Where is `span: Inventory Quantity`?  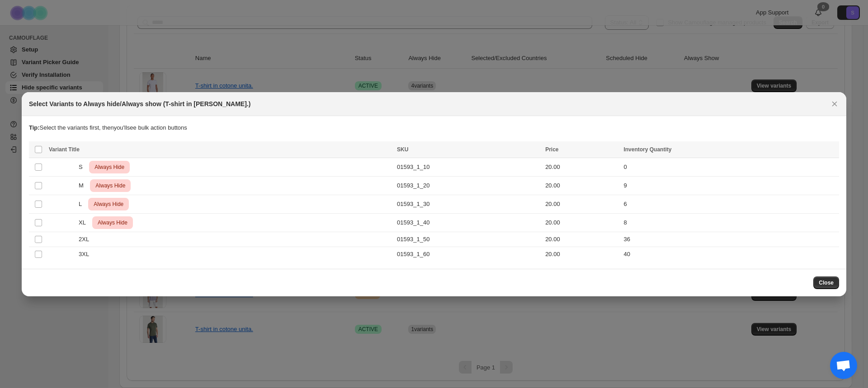 span: Inventory Quantity is located at coordinates (647, 149).